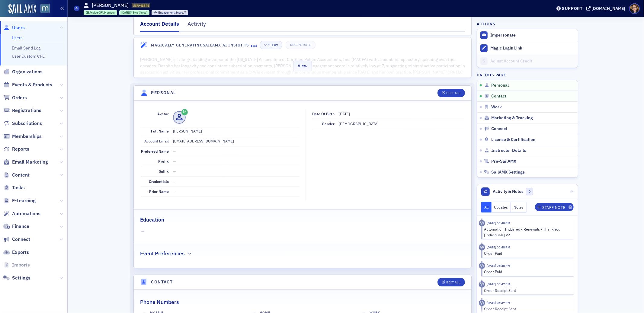  Describe the element at coordinates (162, 282) in the screenshot. I see `h4: Contact` at that location.